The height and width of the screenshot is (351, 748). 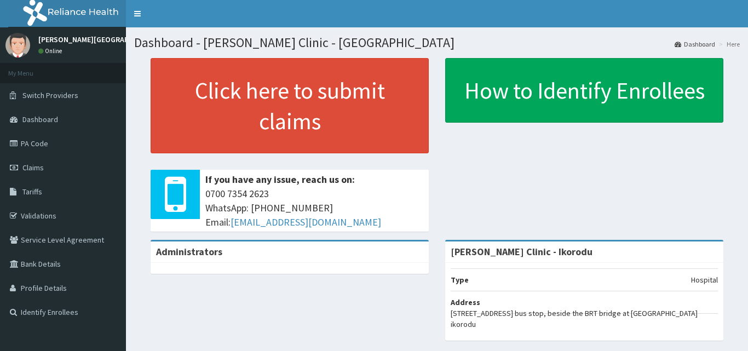 What do you see at coordinates (460, 280) in the screenshot?
I see `b: Type` at bounding box center [460, 280].